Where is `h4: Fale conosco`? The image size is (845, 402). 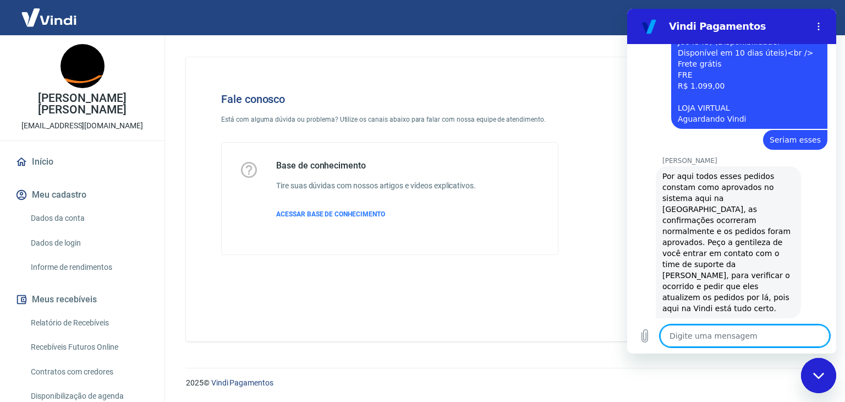
h4: Fale conosco is located at coordinates (390, 99).